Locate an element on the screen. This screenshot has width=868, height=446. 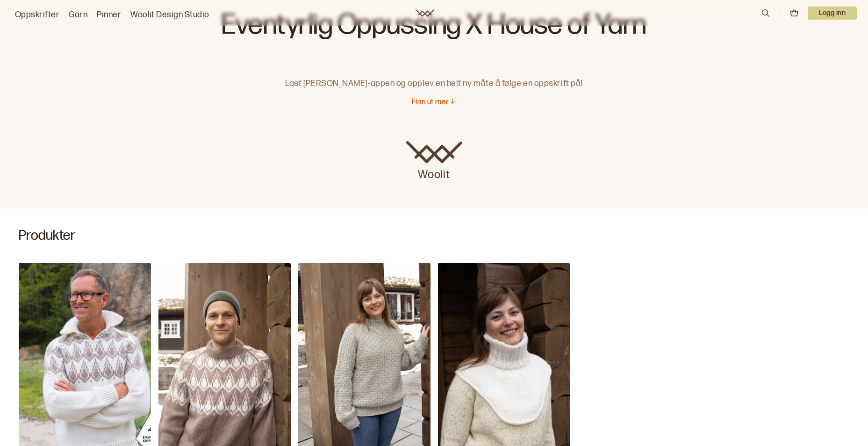
a: Oppskrifter is located at coordinates (37, 15).